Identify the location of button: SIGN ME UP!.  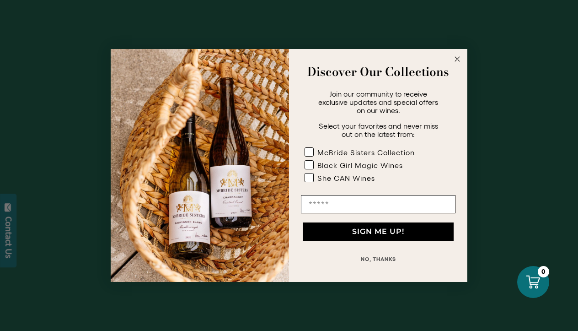
(378, 231).